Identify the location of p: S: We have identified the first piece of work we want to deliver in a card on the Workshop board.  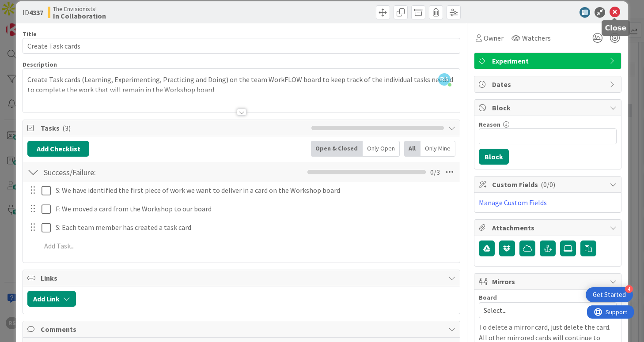
(255, 190).